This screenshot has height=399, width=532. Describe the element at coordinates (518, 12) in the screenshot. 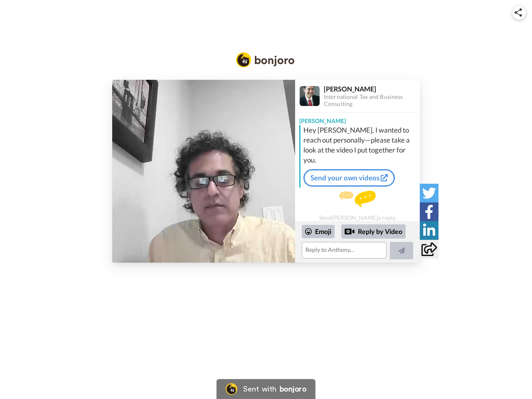

I see `img: ic_share.svg` at that location.